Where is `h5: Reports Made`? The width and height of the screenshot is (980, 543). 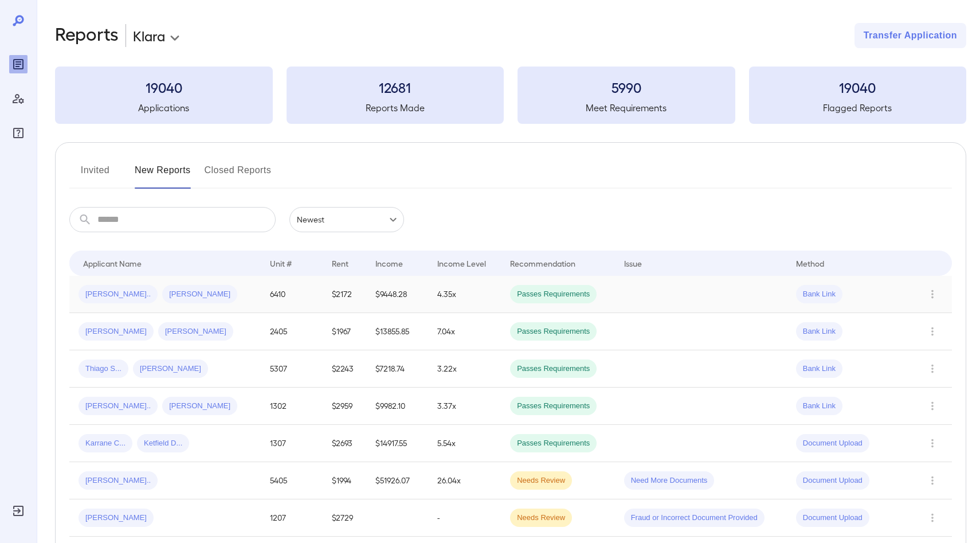
h5: Reports Made is located at coordinates (395, 108).